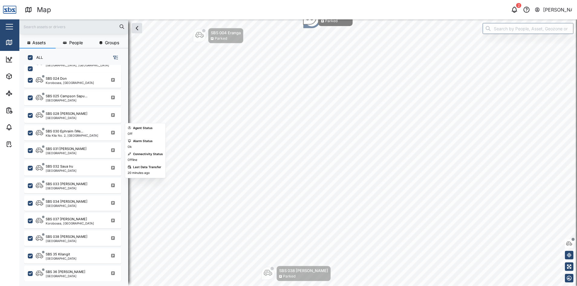 This screenshot has width=577, height=286. What do you see at coordinates (64, 131) in the screenshot?
I see `div: SBS 030 Ephraim (We...` at bounding box center [64, 131].